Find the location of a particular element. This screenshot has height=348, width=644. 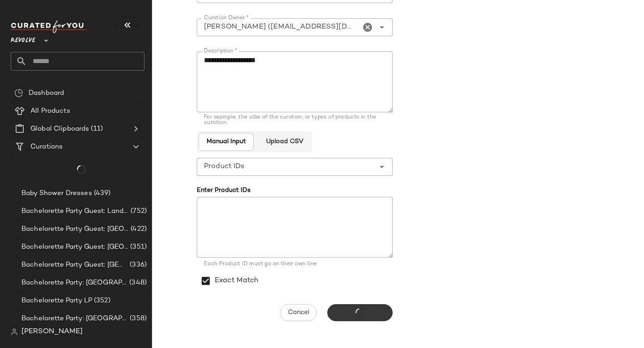

button: Upload CSV is located at coordinates (284, 142).